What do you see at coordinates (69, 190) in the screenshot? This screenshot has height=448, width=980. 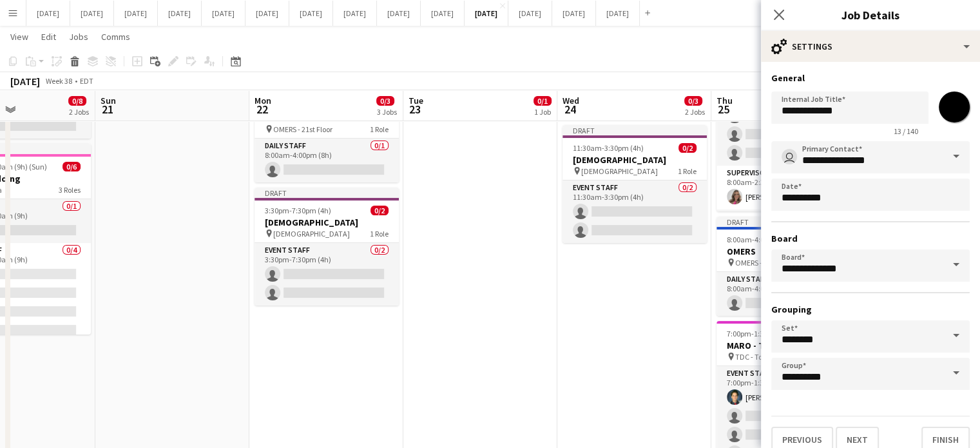 I see `span: 3 Roles` at bounding box center [69, 190].